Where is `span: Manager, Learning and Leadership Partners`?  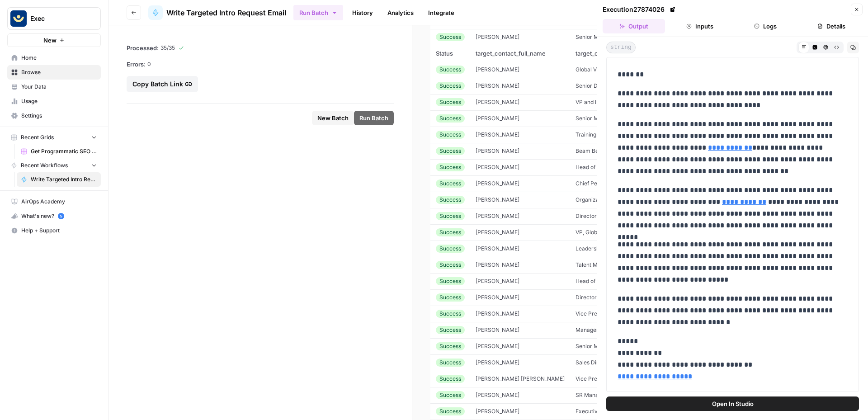
span: Manager, Learning and Leadership Partners is located at coordinates (632, 329).